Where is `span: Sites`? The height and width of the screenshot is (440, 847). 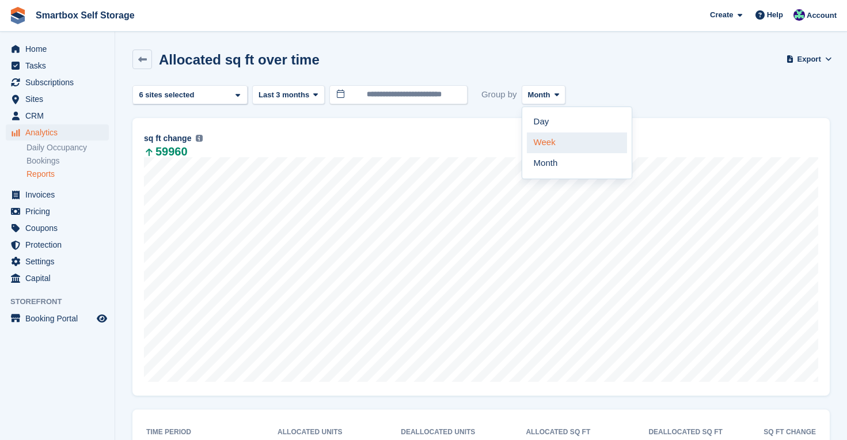 span: Sites is located at coordinates (60, 99).